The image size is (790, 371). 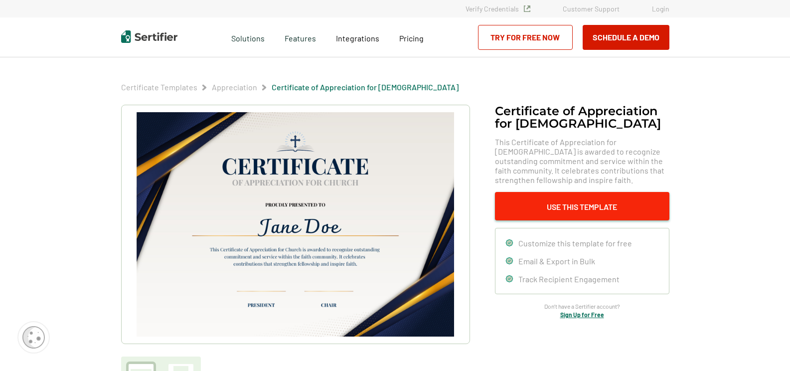 What do you see at coordinates (411, 37) in the screenshot?
I see `a: Pricing` at bounding box center [411, 37].